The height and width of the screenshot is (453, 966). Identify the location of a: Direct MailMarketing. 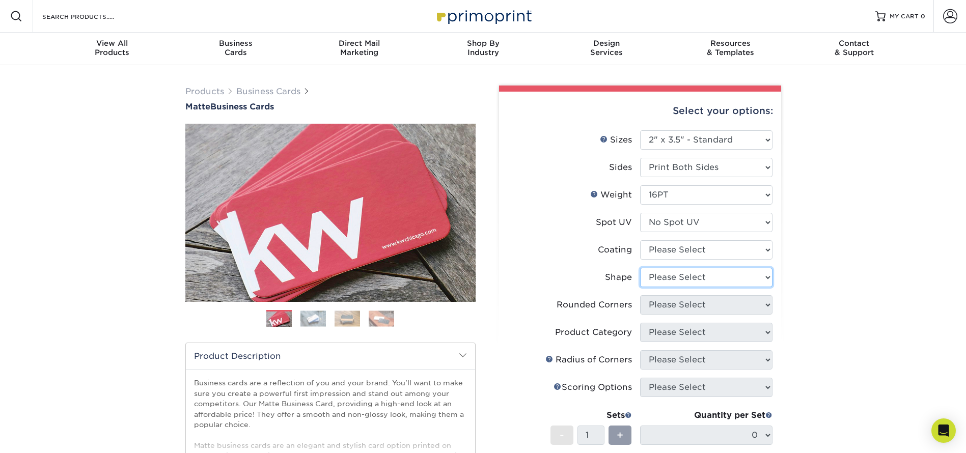
(359, 49).